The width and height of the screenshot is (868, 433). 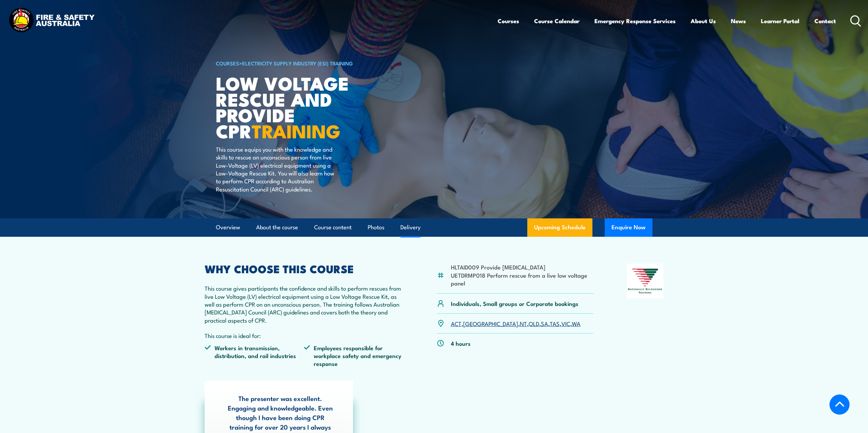 I want to click on a: Course content, so click(x=333, y=227).